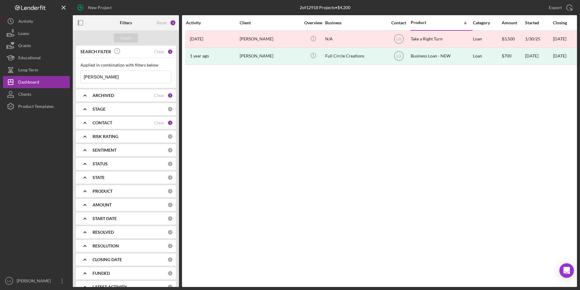 This screenshot has width=580, height=290. Describe the element at coordinates (29, 58) in the screenshot. I see `div: Educational` at that location.